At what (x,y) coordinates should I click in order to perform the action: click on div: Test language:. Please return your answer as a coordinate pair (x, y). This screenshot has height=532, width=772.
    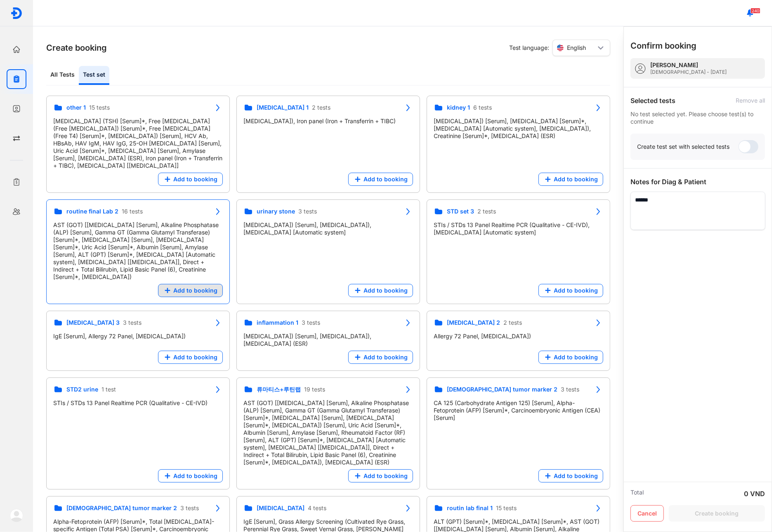
    Looking at the image, I should click on (560, 48).